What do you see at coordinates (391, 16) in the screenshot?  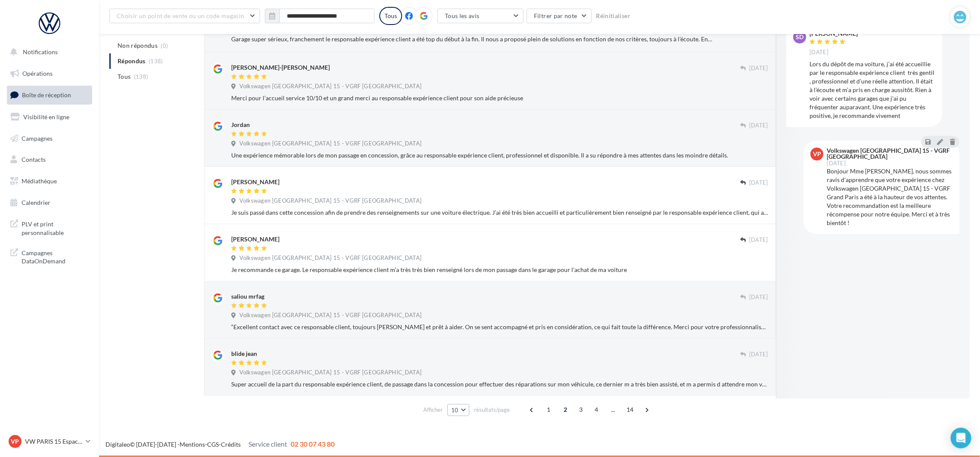 I see `div: Tous` at bounding box center [391, 16].